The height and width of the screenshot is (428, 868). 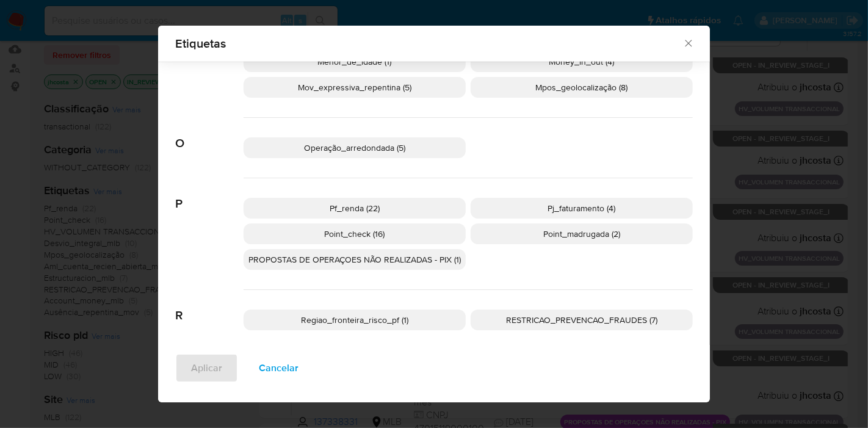 I want to click on span: Cancelar, so click(x=278, y=368).